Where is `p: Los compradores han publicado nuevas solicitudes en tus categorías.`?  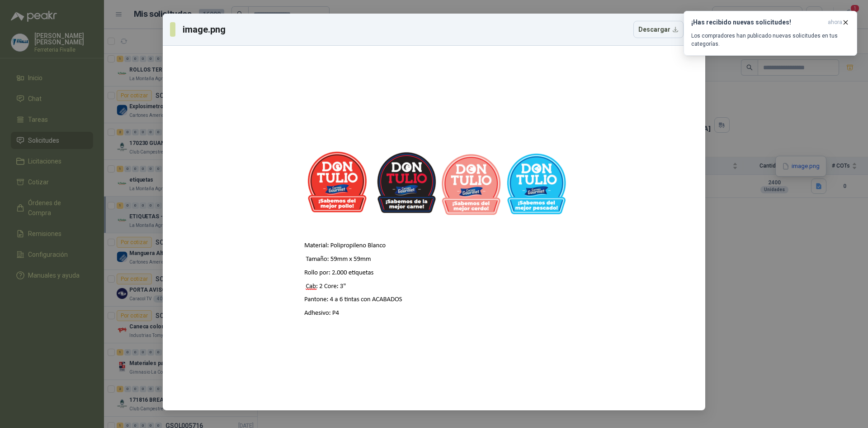 p: Los compradores han publicado nuevas solicitudes en tus categorías. is located at coordinates (771, 40).